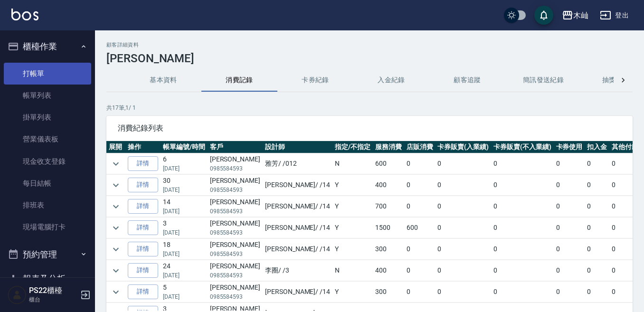 The height and width of the screenshot is (312, 644). What do you see at coordinates (369, 44) in the screenshot?
I see `h2: 顧客詳細資料` at bounding box center [369, 44].